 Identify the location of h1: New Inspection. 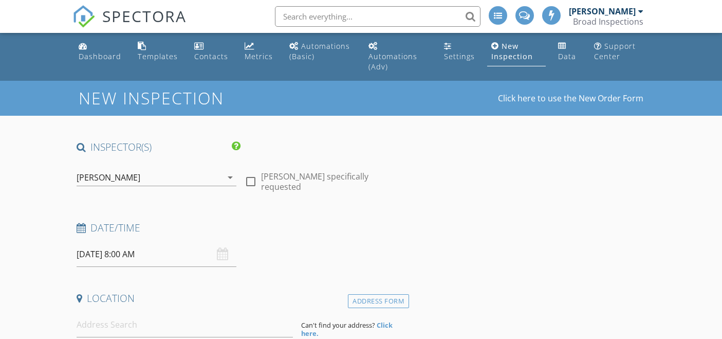
(192, 98).